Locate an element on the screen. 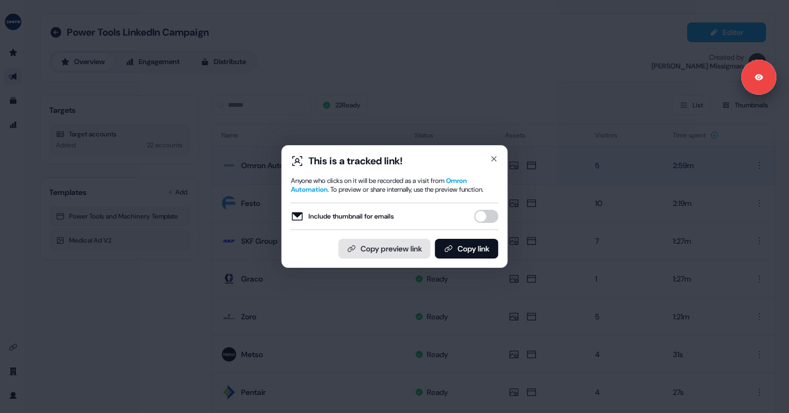 The image size is (789, 413). span: Omron Automation is located at coordinates (379, 185).